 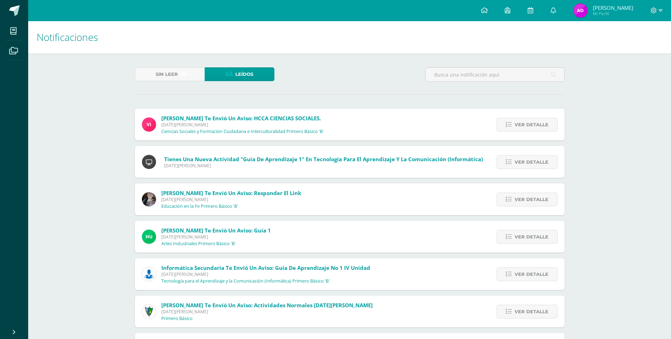 What do you see at coordinates (67, 37) in the screenshot?
I see `span: Notificaciones` at bounding box center [67, 37].